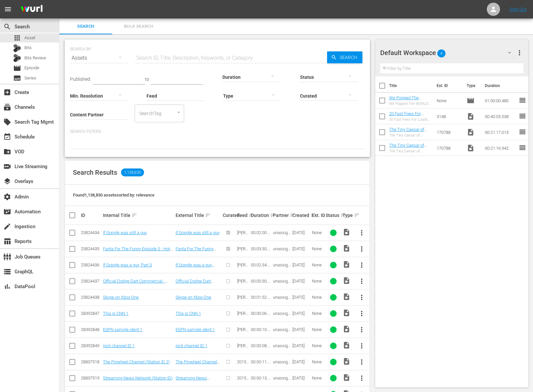  What do you see at coordinates (91, 265) in the screenshot?
I see `div: 23824436` at bounding box center [91, 265].